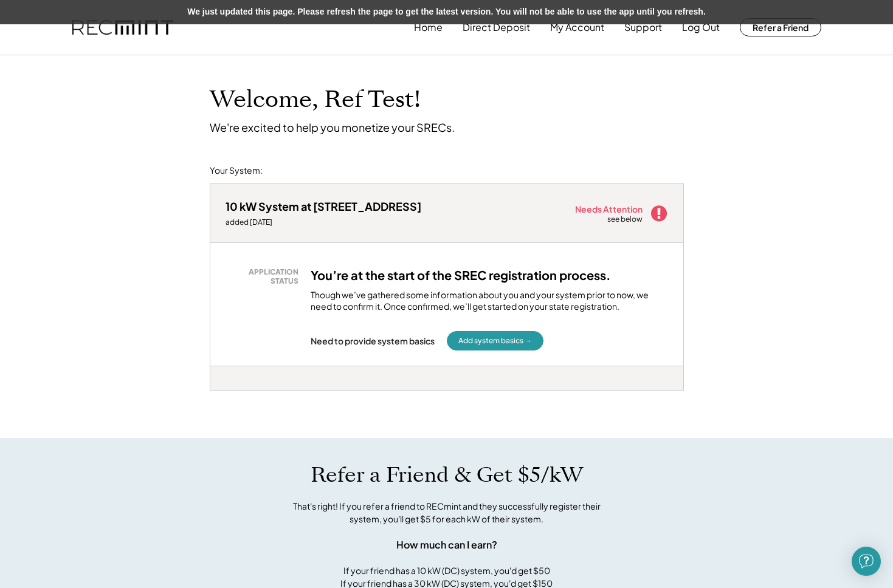 The height and width of the screenshot is (588, 893). Describe the element at coordinates (577, 28) in the screenshot. I see `button: My Account` at that location.